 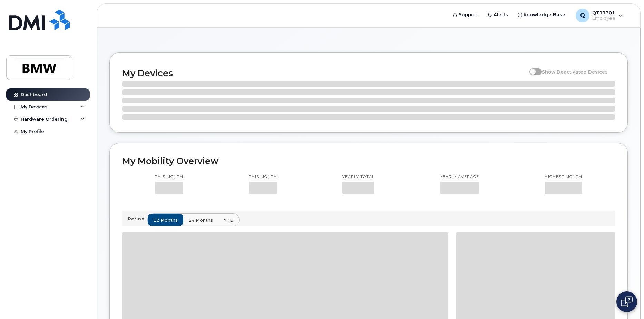 What do you see at coordinates (359, 177) in the screenshot?
I see `p: Yearly total` at bounding box center [359, 177].